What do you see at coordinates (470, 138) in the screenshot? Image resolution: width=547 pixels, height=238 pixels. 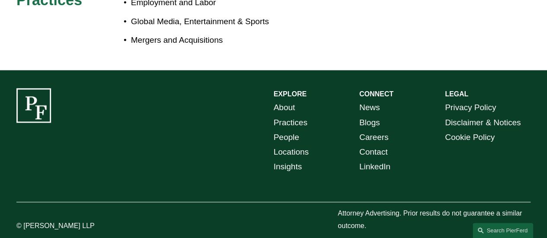 I see `a: Cookie Policy` at bounding box center [470, 138].